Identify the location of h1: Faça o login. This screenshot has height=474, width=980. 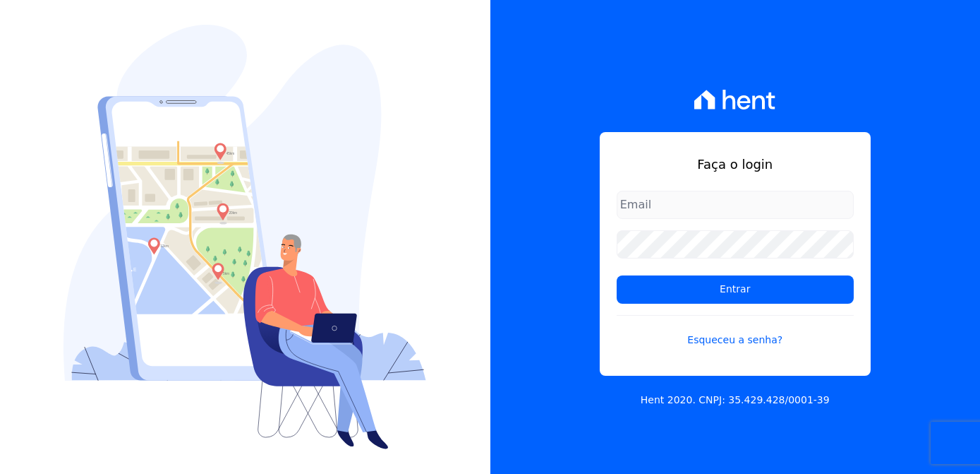
(735, 164).